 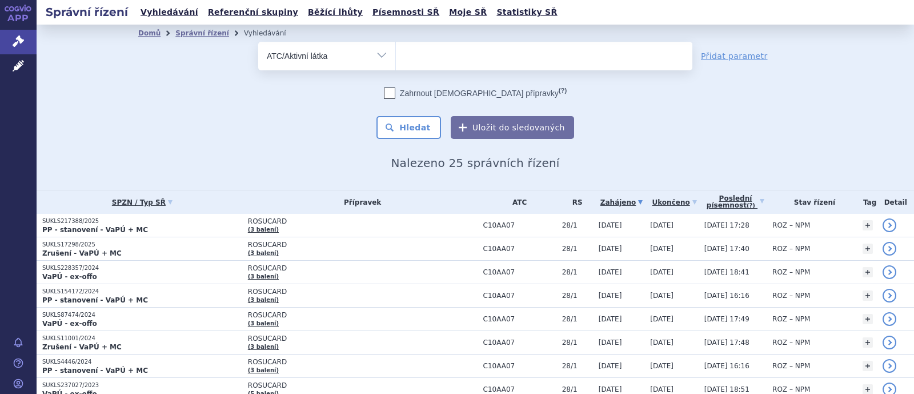 I want to click on th: Stav řízení, so click(x=812, y=202).